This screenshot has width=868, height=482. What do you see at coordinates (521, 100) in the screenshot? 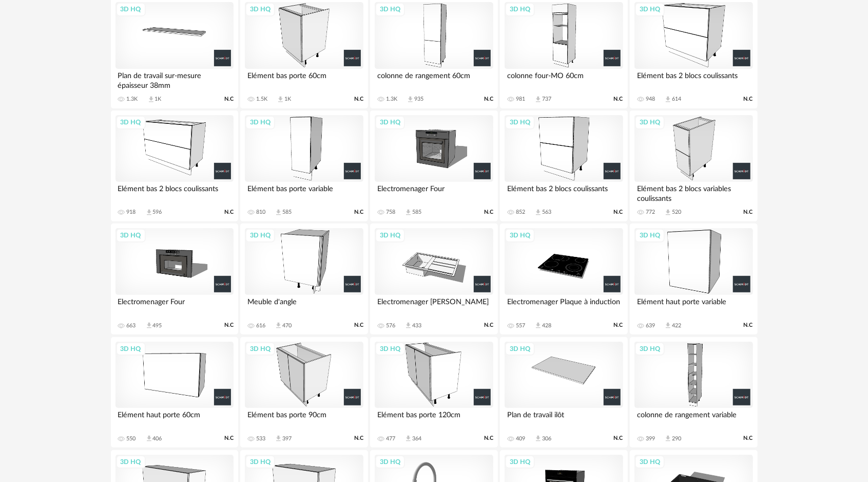
I see `div: 981` at bounding box center [521, 100].